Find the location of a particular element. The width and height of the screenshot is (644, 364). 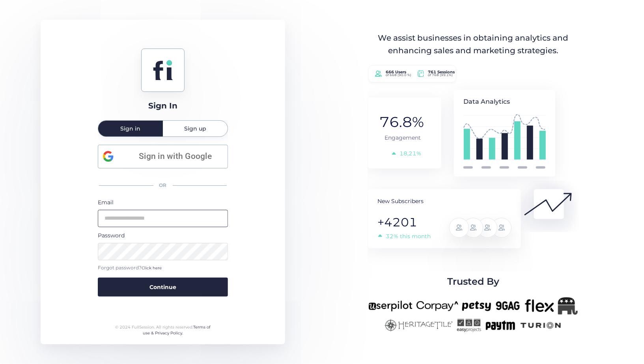

span: Sign up is located at coordinates (195, 128).